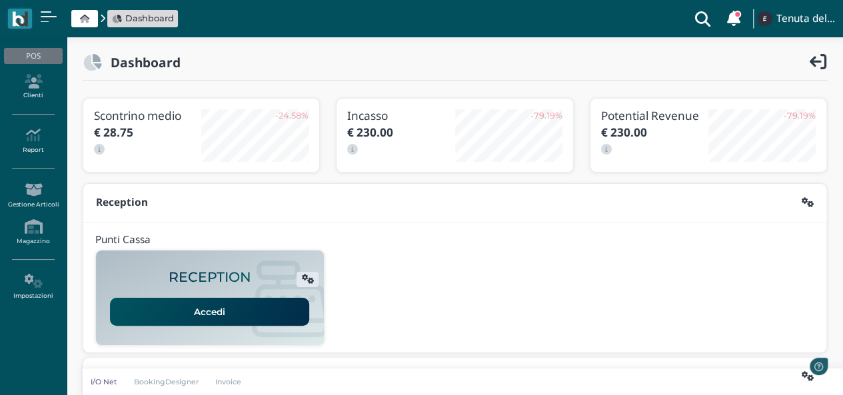 The width and height of the screenshot is (843, 395). I want to click on a: Gestione Articoli, so click(33, 195).